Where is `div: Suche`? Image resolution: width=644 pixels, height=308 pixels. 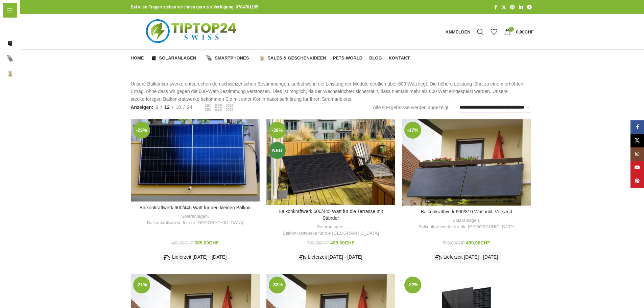
div: Suche is located at coordinates (480, 32).